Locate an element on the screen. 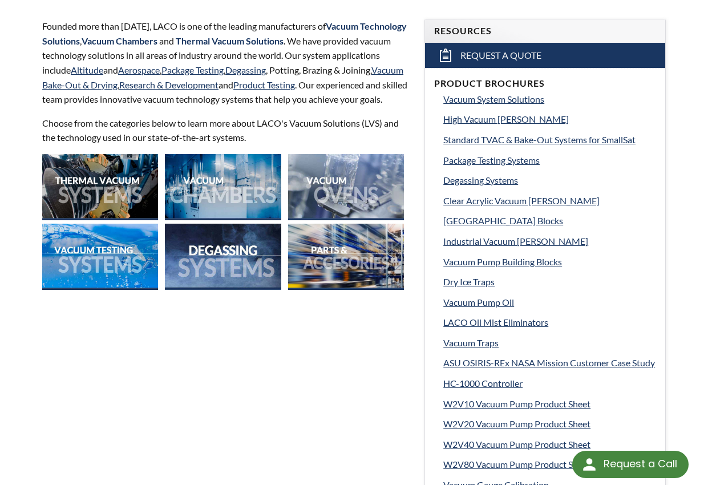  a: W2V20 Vacuum Pump Product Sheet is located at coordinates (549, 424).